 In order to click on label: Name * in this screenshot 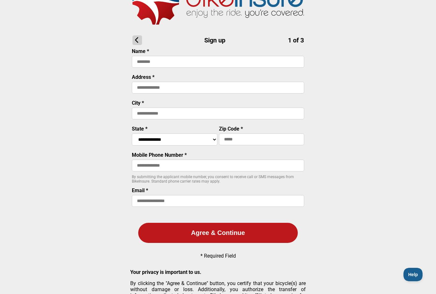, I will do `click(141, 51)`.